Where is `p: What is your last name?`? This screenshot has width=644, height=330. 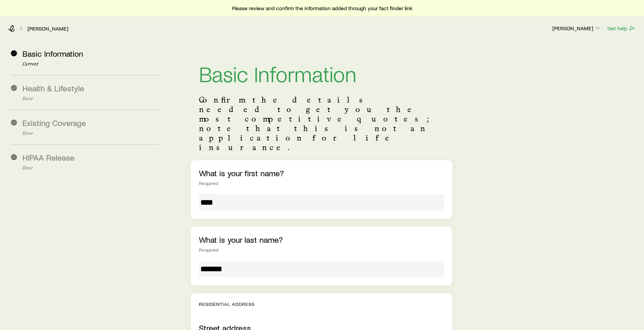
p: What is your last name? is located at coordinates (322, 240).